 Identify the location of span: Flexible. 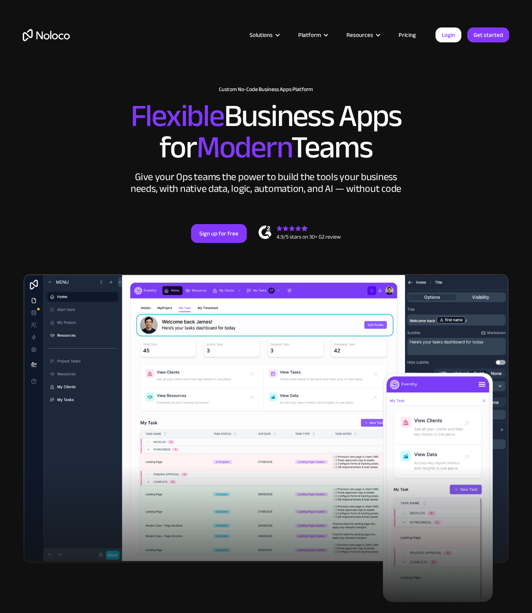
(177, 116).